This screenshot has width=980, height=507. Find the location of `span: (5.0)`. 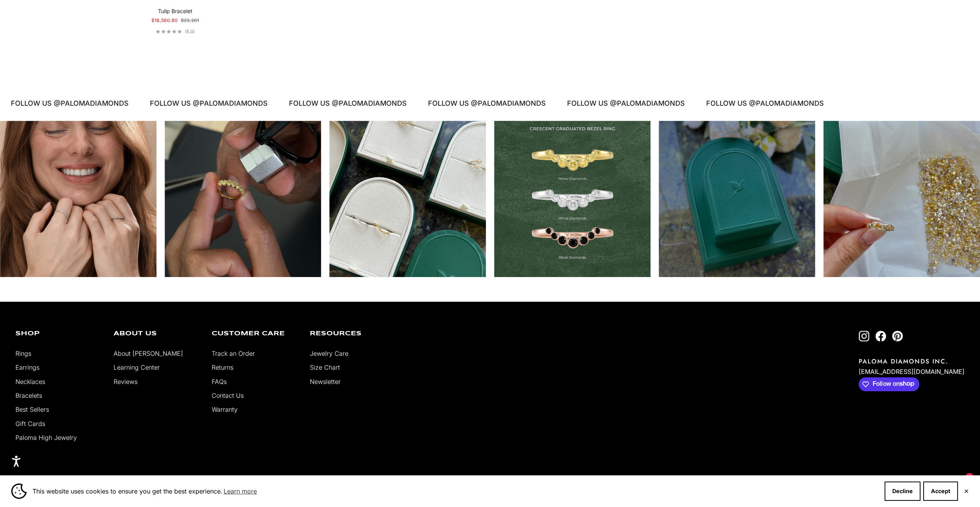

span: (5.0) is located at coordinates (190, 32).